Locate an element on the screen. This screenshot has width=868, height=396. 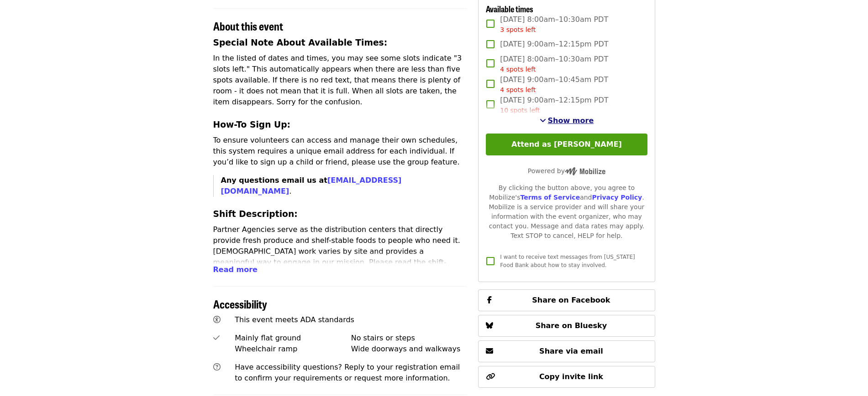
span: Share on Facebook is located at coordinates (571, 300).